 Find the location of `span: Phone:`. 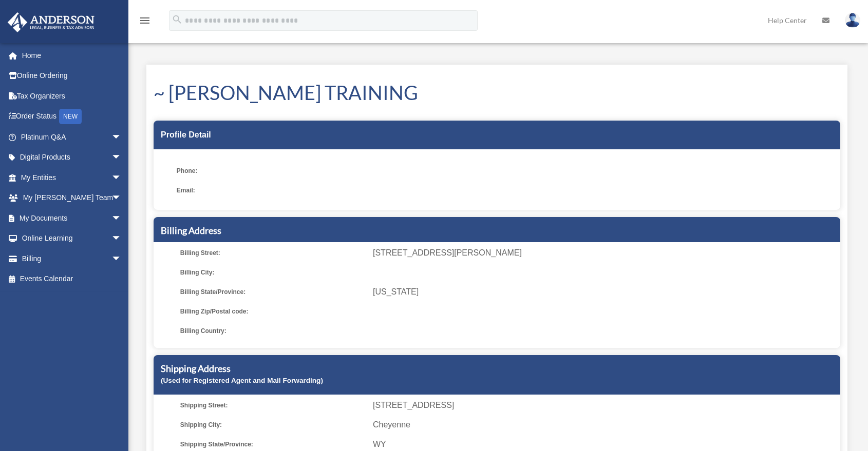

span: Phone: is located at coordinates (269, 171).